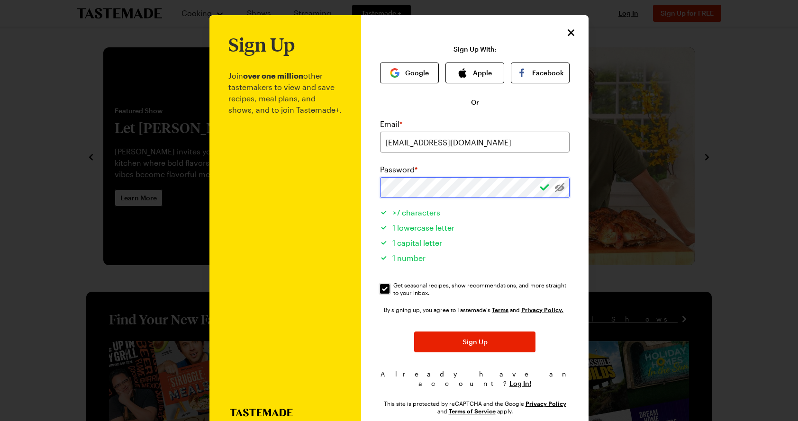 The width and height of the screenshot is (798, 421). What do you see at coordinates (542, 309) in the screenshot?
I see `a: Tastemade Privacy Policy` at bounding box center [542, 309].